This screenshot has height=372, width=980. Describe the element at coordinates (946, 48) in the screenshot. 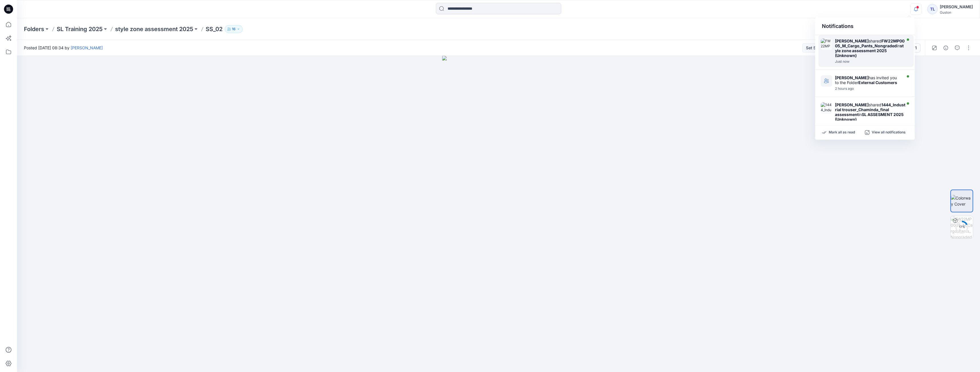

I see `button: Details` at that location.